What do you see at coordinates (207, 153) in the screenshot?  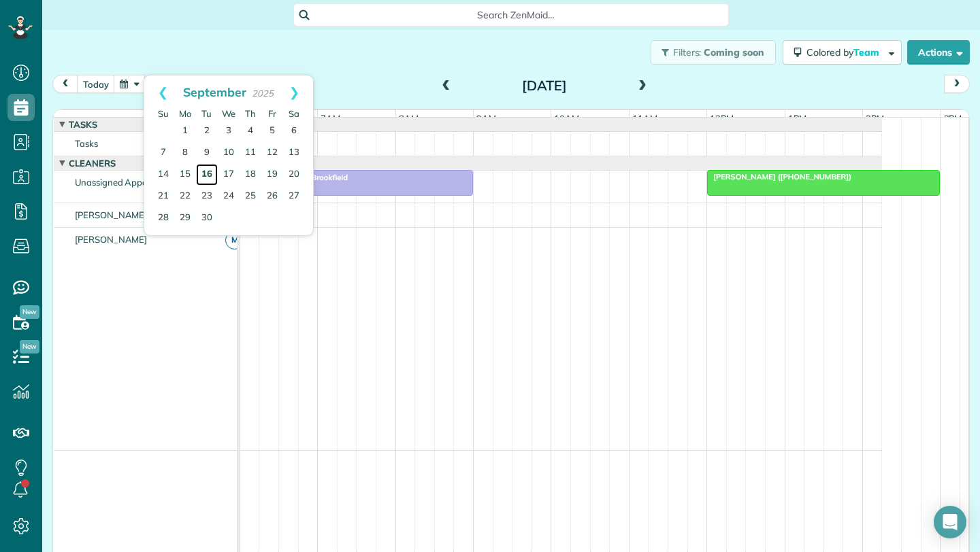 I see `a: 9` at bounding box center [207, 153].